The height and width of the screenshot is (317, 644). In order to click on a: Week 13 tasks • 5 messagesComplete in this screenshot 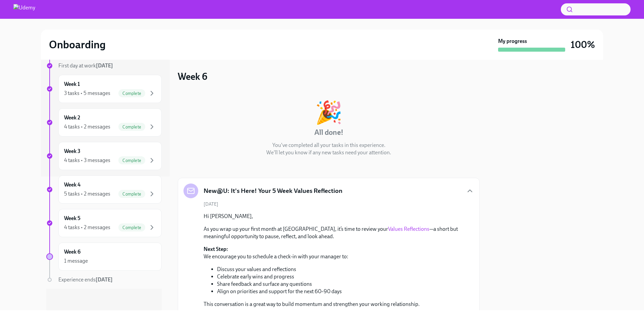, I will do `click(104, 89)`.